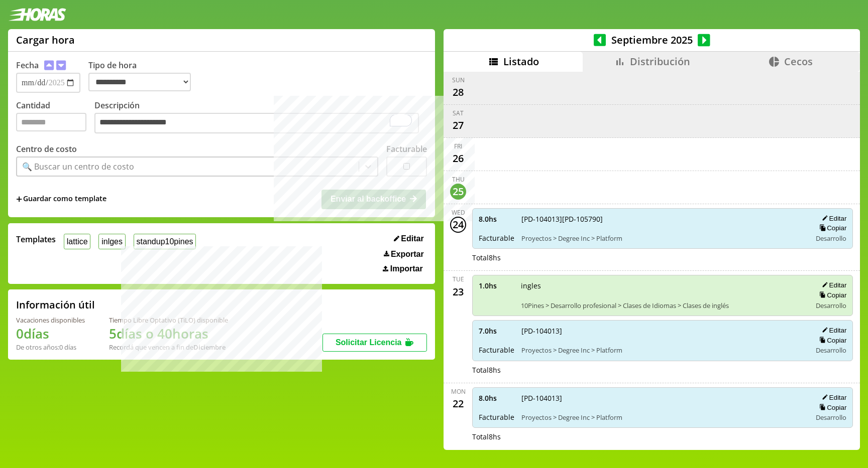 Image resolution: width=868 pixels, height=468 pixels. Describe the element at coordinates (497, 331) in the screenshot. I see `span: 7.0 hs` at that location.